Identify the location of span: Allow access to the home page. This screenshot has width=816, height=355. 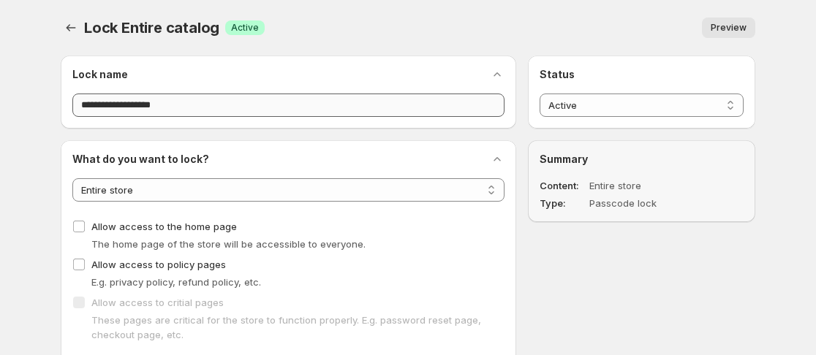
(164, 227).